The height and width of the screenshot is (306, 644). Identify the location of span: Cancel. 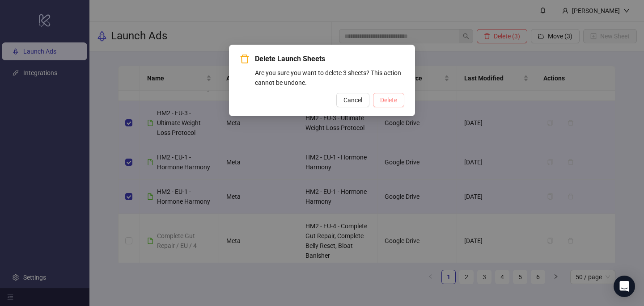
(353, 100).